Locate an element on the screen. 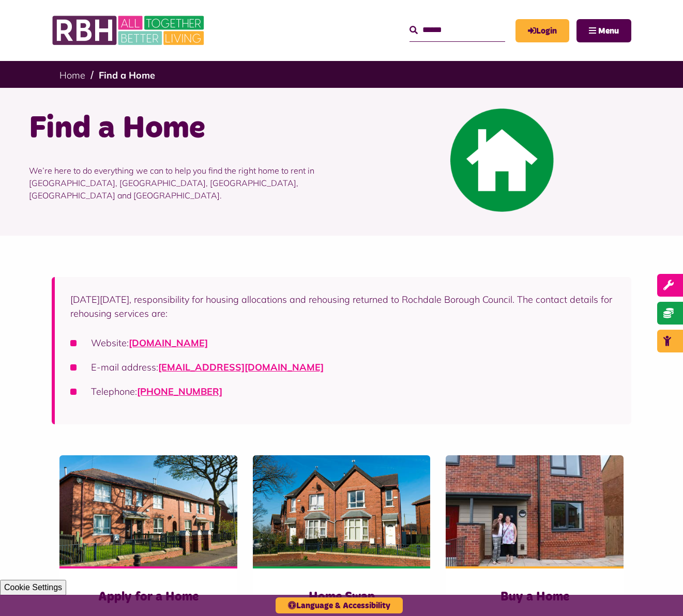  li: E-mail address: is located at coordinates (343, 367).